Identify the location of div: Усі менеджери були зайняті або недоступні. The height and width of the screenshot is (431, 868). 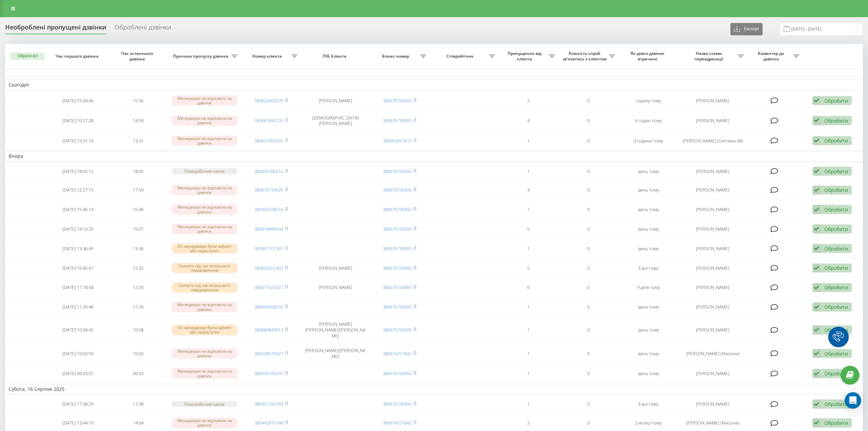
(205, 249).